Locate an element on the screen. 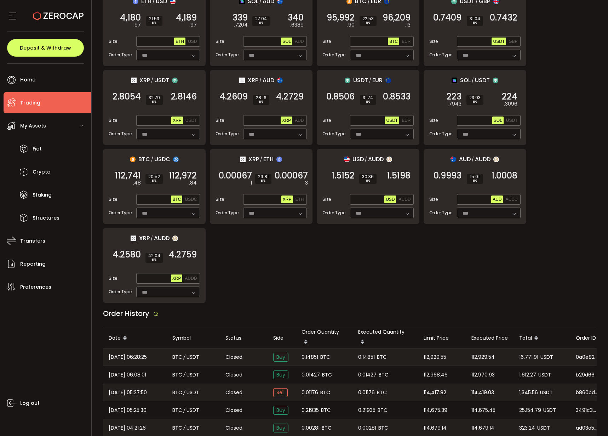 The width and height of the screenshot is (608, 436). span: 31.74 is located at coordinates (368, 98).